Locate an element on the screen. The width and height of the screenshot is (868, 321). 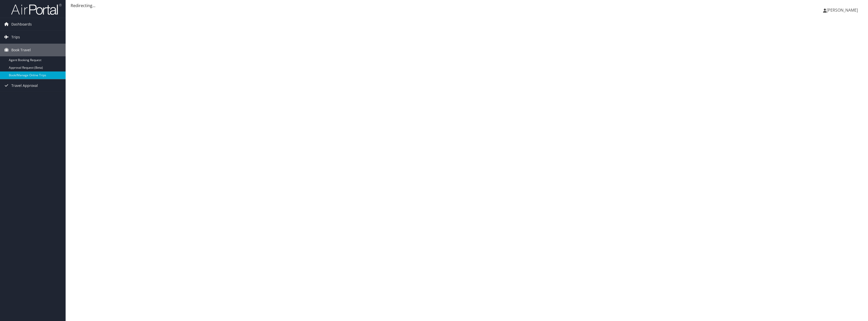
span: Book Travel is located at coordinates (21, 50).